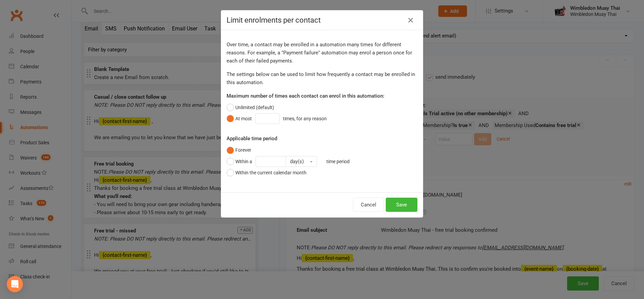 Image resolution: width=644 pixels, height=299 pixels. Describe the element at coordinates (306, 96) in the screenshot. I see `label: Maximum number of times each contact can enrol in this automation:` at that location.